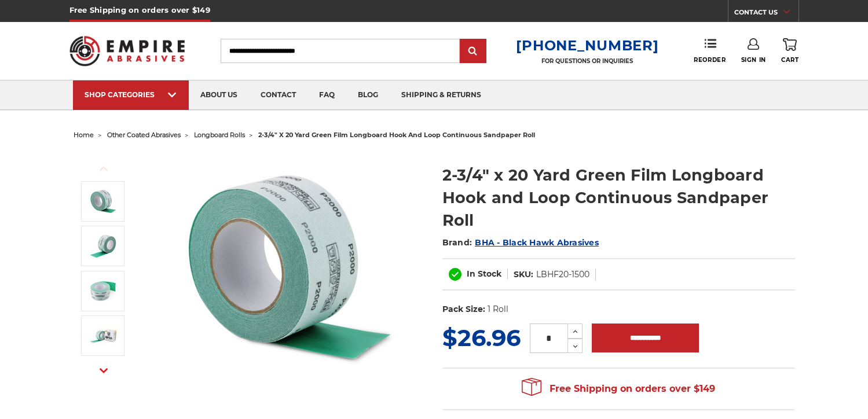 This screenshot has width=868, height=419. What do you see at coordinates (103, 291) in the screenshot?
I see `img: Durable film-backed longboard sandpaper roll with anti-clogging coating for fine finishes.` at bounding box center [103, 291].